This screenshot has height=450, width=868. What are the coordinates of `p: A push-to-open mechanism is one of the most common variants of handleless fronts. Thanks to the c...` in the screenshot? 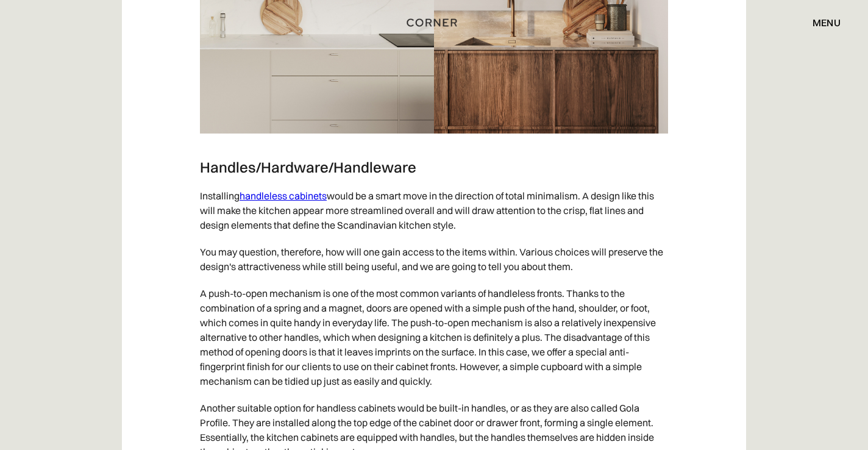 It's located at (434, 338).